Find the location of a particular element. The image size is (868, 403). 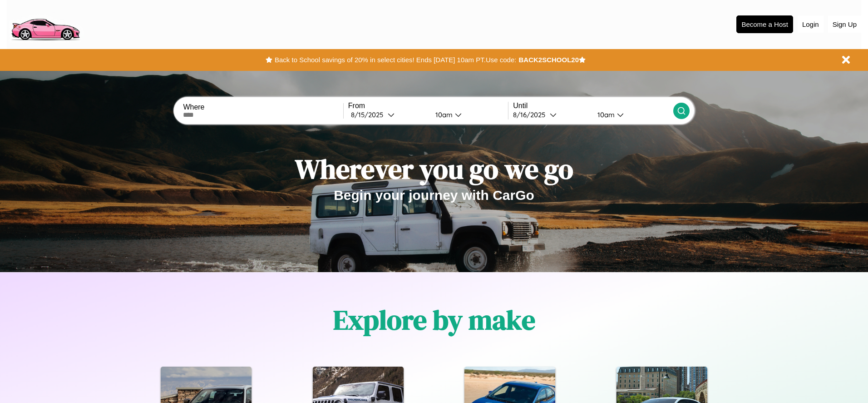

button: 8/15/2025 is located at coordinates (388, 114).